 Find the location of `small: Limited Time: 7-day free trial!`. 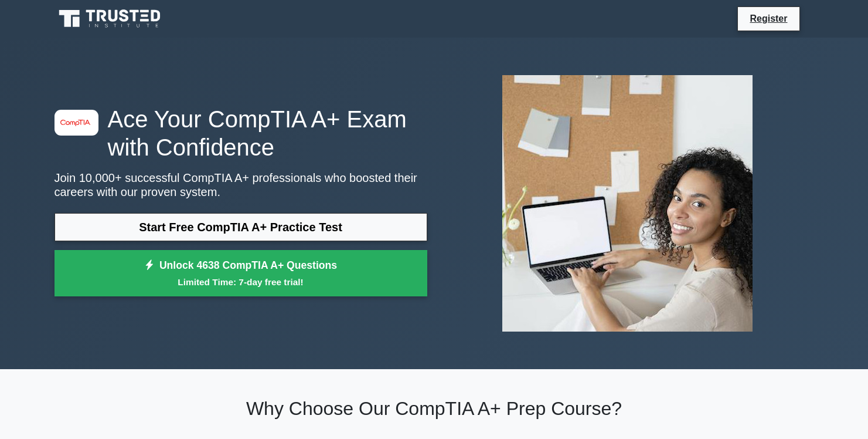

small: Limited Time: 7-day free trial! is located at coordinates (241, 281).